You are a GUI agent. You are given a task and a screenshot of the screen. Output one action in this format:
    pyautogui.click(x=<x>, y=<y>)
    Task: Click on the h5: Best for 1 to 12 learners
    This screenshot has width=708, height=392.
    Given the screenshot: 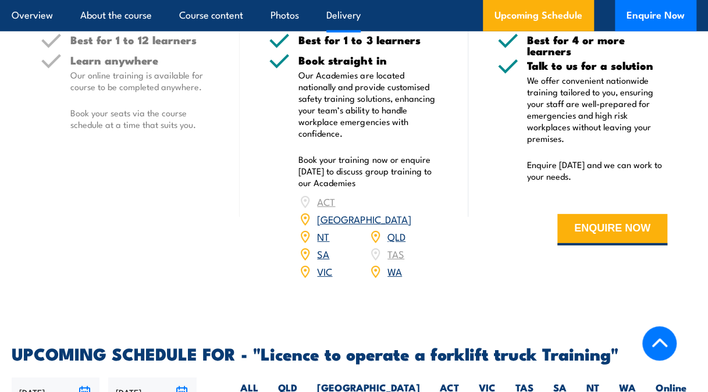 What is the action you would take?
    pyautogui.click(x=140, y=40)
    